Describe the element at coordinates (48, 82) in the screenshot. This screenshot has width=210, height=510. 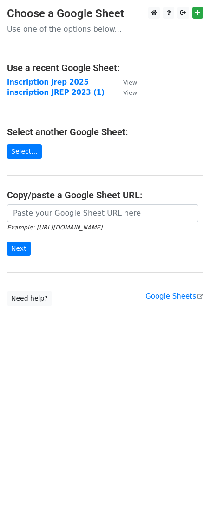
I see `a: inscription jrep 2025` at that location.